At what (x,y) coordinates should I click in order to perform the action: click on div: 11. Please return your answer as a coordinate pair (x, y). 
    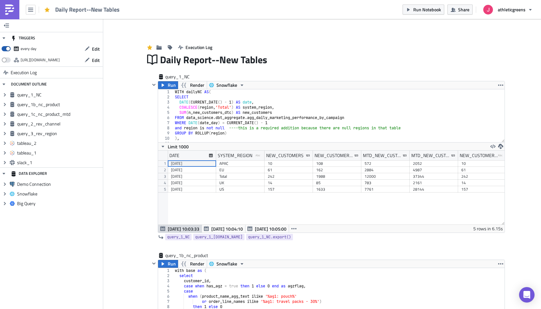
    Looking at the image, I should click on (166, 144).